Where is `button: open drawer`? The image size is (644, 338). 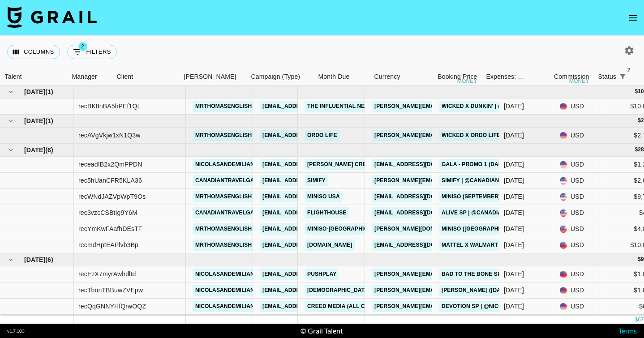
button: open drawer is located at coordinates (633, 18).